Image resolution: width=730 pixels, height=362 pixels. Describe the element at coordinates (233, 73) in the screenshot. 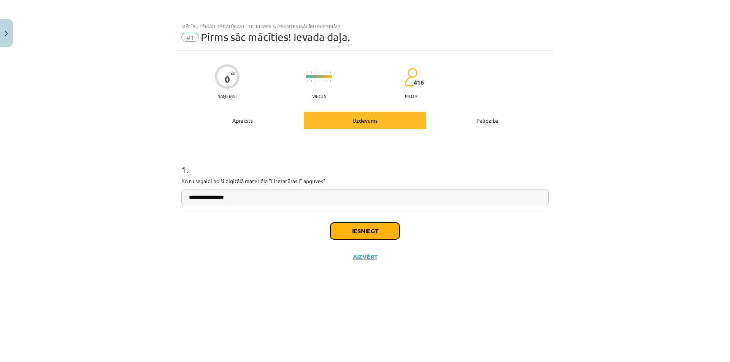

I see `span: XP` at that location.